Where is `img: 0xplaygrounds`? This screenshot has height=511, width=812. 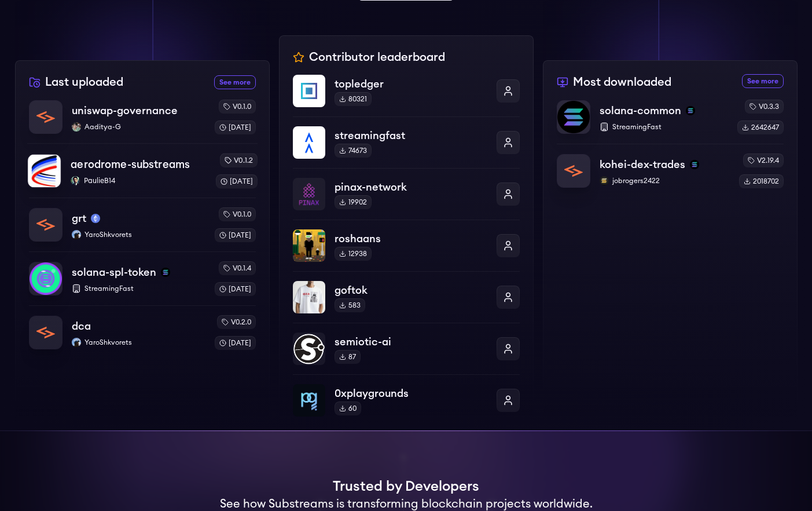
img: 0xplaygrounds is located at coordinates (309, 400).